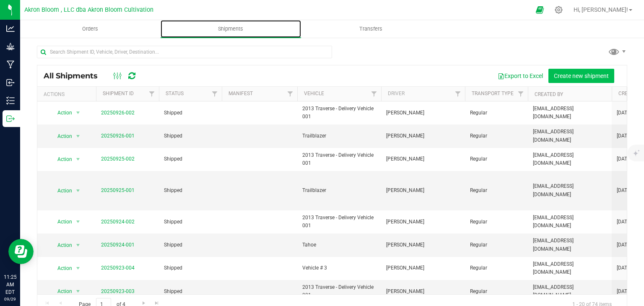 The width and height of the screenshot is (644, 306). What do you see at coordinates (559, 10) in the screenshot?
I see `div: Manage settings` at bounding box center [559, 10].